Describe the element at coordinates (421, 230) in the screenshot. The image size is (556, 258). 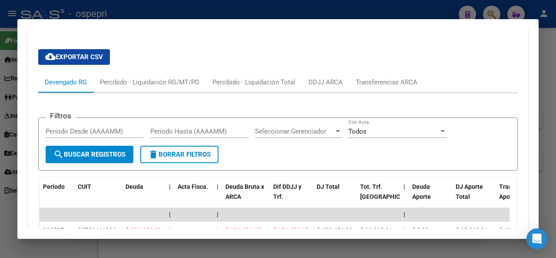
I see `span: $ 0,00` at that location.